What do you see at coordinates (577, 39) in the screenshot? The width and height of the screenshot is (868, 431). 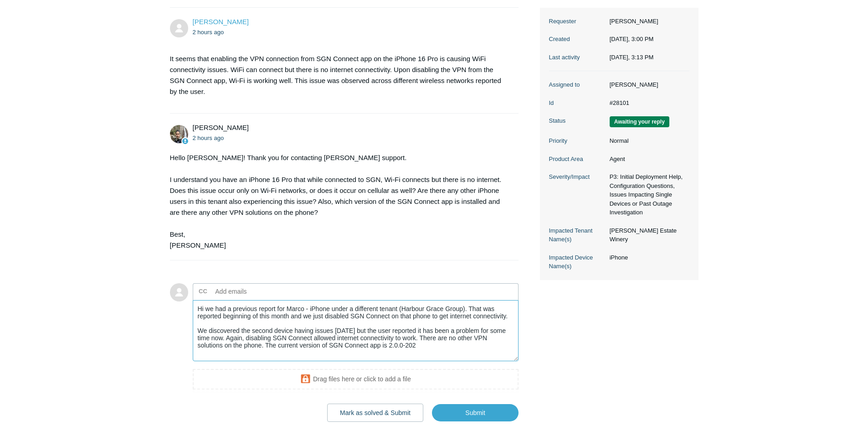 I see `dt: Created` at bounding box center [577, 39].